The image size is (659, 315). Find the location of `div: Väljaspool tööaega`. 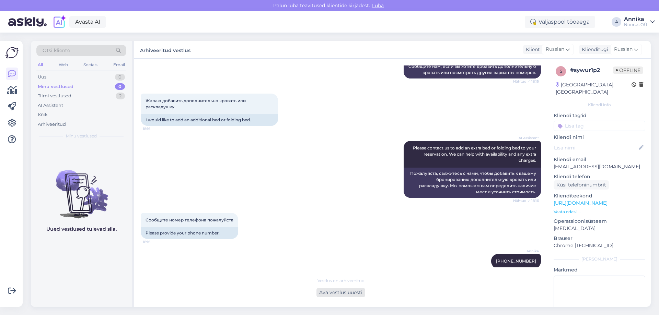

div: Väljaspool tööaega is located at coordinates (560, 22).